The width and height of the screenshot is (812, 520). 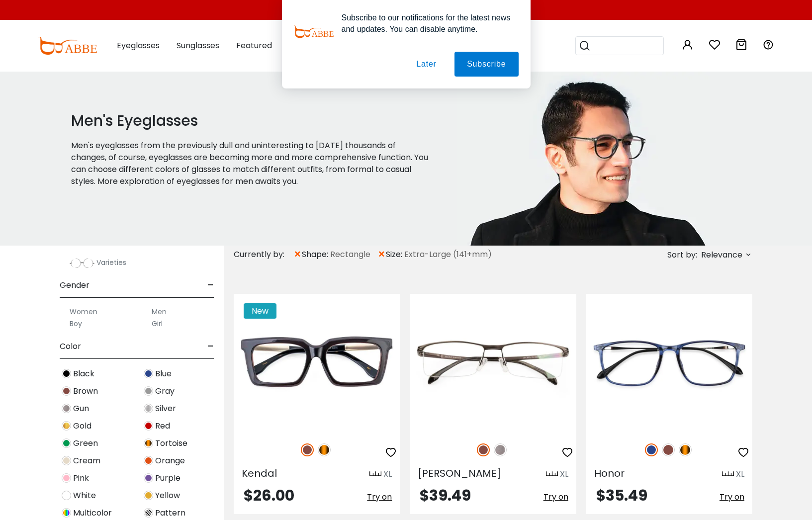 What do you see at coordinates (260, 311) in the screenshot?
I see `span: New` at bounding box center [260, 311].